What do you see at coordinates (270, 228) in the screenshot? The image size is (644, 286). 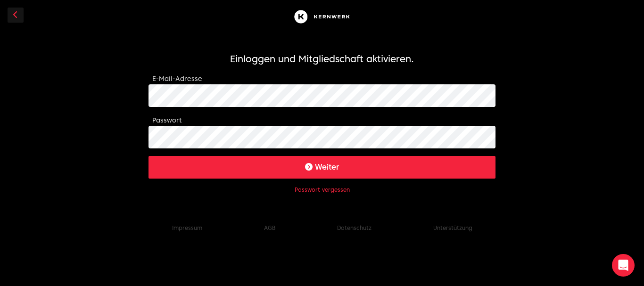 I see `a: AGB` at bounding box center [270, 228].